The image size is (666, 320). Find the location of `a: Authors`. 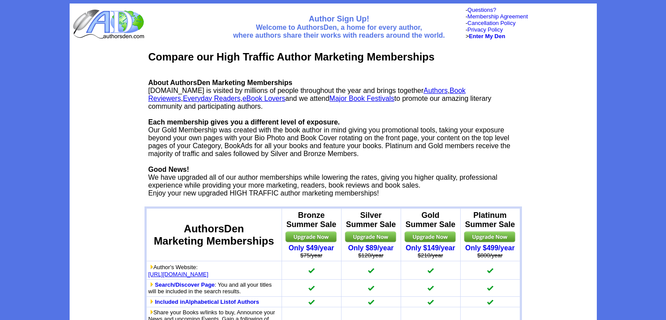

a: Authors is located at coordinates (435, 90).